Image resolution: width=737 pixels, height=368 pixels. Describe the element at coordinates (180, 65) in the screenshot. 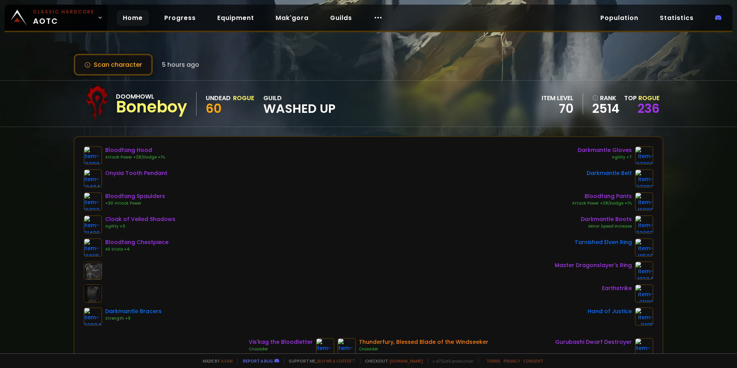

I see `span: 5 hours ago` at that location.